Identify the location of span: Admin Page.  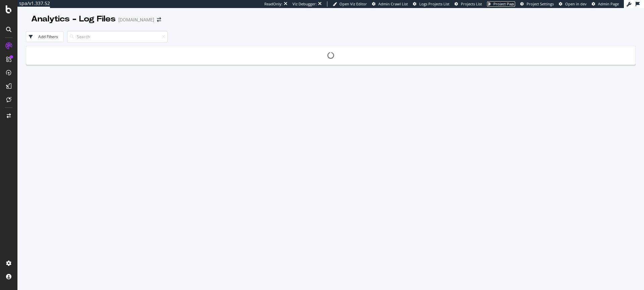
(609, 4).